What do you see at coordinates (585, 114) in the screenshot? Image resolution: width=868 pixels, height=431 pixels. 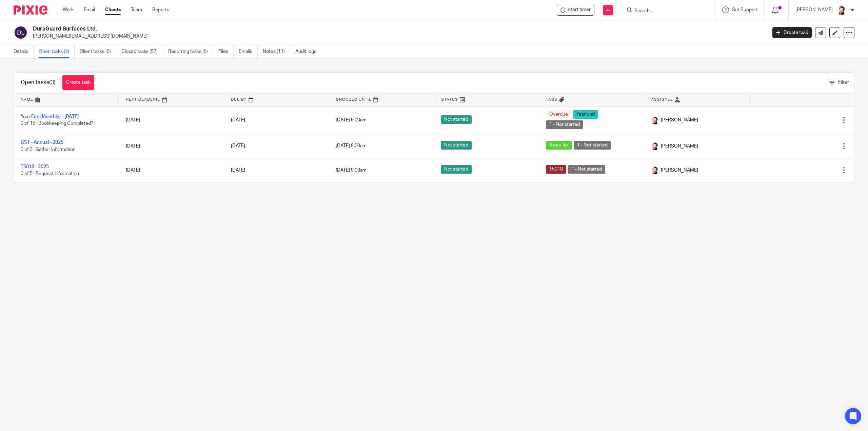 I see `span: Year End` at bounding box center [585, 114].